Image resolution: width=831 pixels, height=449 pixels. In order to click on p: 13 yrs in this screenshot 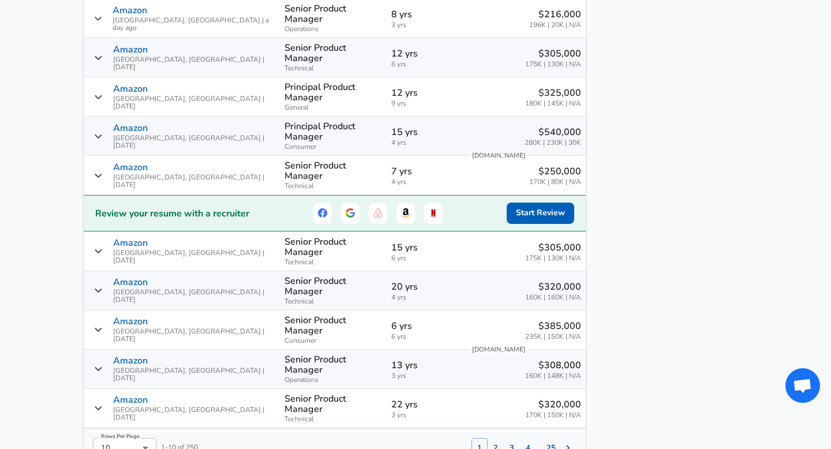, I will do `click(425, 365)`.